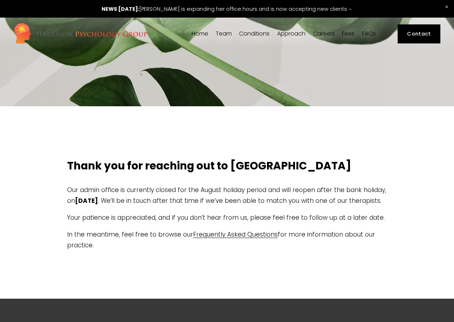  I want to click on span: Team, so click(224, 34).